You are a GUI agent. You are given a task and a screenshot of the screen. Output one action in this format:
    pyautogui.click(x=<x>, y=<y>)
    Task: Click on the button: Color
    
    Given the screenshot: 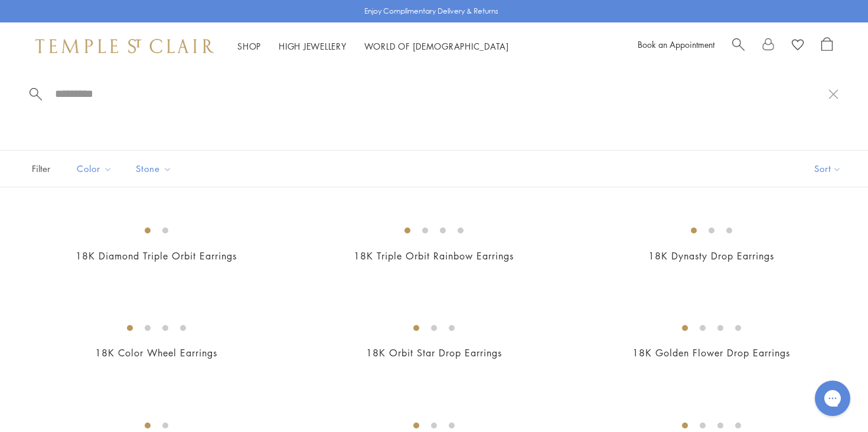 What is the action you would take?
    pyautogui.click(x=95, y=169)
    